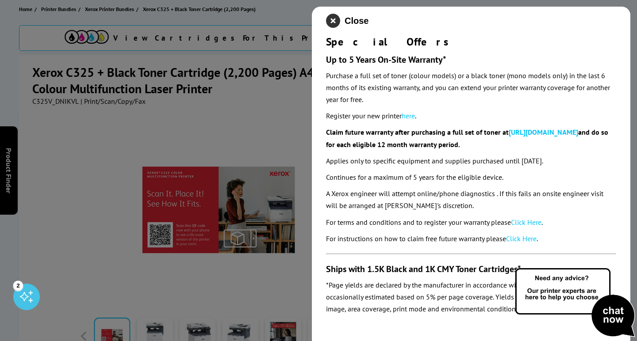  Describe the element at coordinates (575, 303) in the screenshot. I see `img: Open Live Chat window` at that location.